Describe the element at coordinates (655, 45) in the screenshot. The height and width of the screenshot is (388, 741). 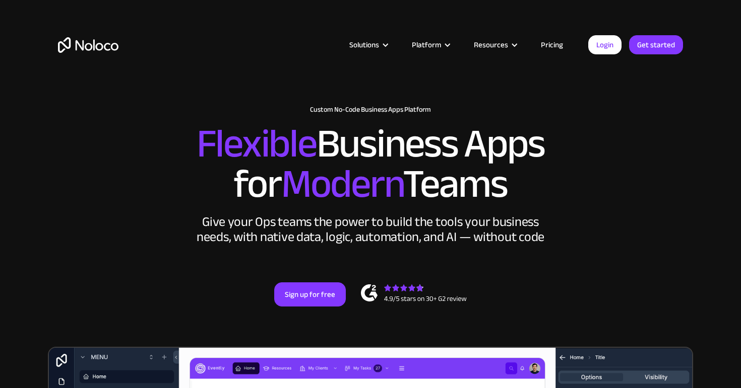
I see `a: Get started` at that location.